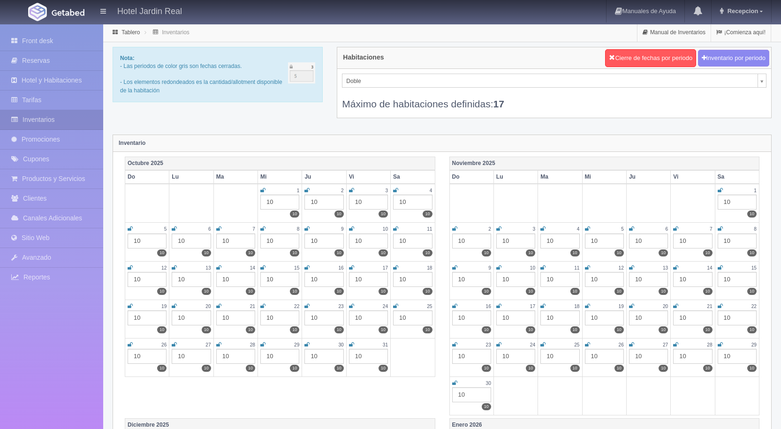  What do you see at coordinates (576, 268) in the screenshot?
I see `small: 11` at bounding box center [576, 268].